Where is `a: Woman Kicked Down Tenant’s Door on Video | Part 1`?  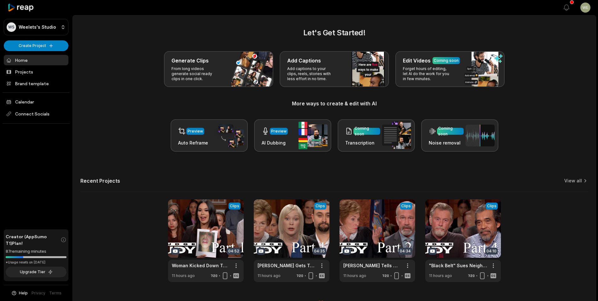 a: Woman Kicked Down Tenant’s Door on Video | Part 1 is located at coordinates (201, 265).